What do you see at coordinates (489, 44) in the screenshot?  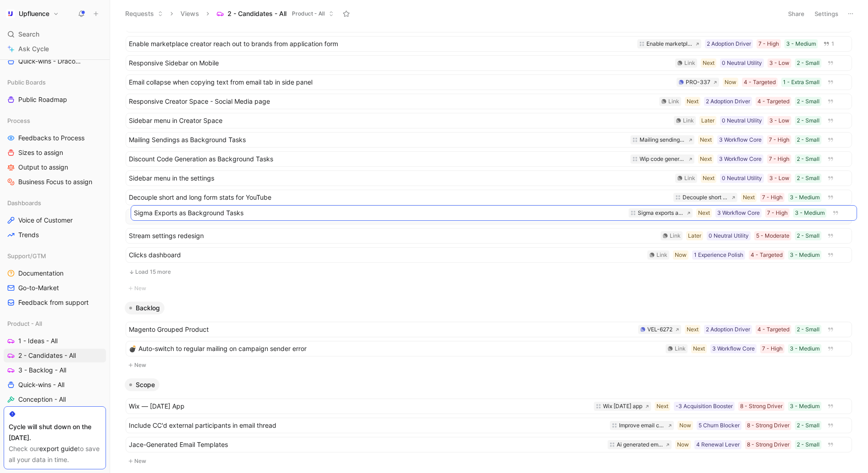 I see `a: Enable marketplace creator reach out to brands from application form3 - Medium7 - High2 Adoption ...` at bounding box center [489, 44].